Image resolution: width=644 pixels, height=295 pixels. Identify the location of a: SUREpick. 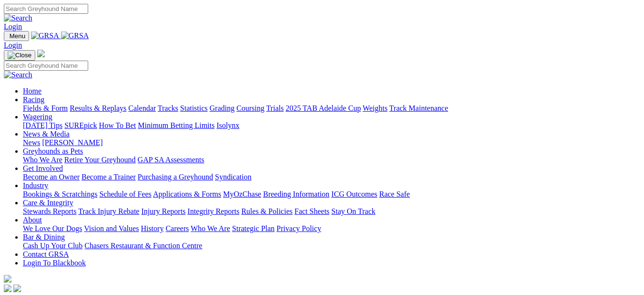
(81, 125).